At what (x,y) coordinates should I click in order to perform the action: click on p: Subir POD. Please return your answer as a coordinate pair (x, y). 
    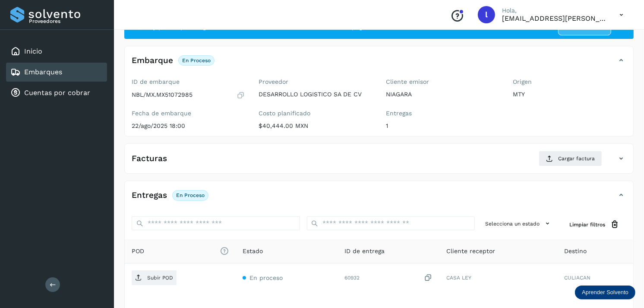
    Looking at the image, I should click on (160, 278).